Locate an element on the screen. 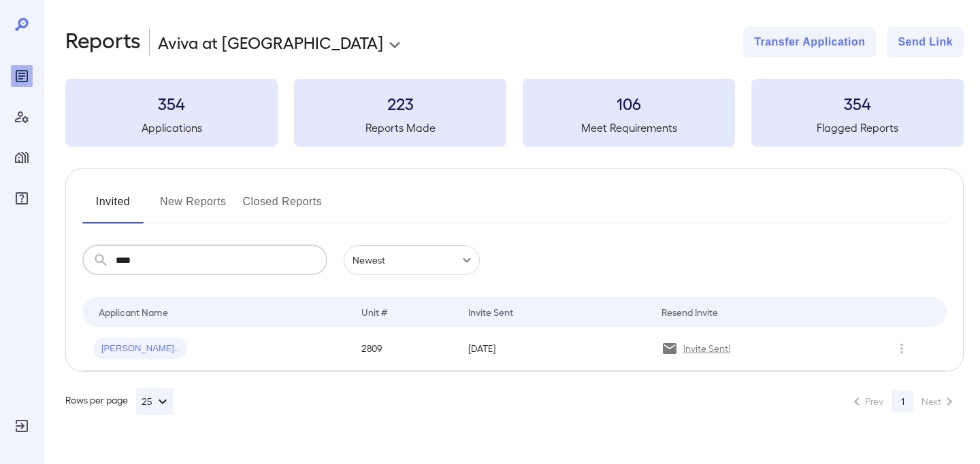  button: 25 is located at coordinates (155, 402).